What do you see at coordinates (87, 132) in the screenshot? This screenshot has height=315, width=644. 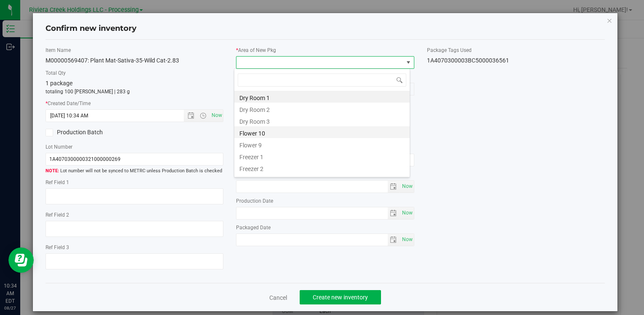 I see `label: Production Batch` at bounding box center [87, 132].